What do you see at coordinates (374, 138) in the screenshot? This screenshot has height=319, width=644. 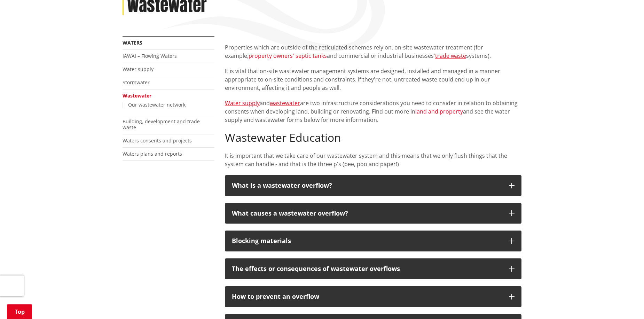 I see `h2: Wastewater Education` at bounding box center [374, 138].